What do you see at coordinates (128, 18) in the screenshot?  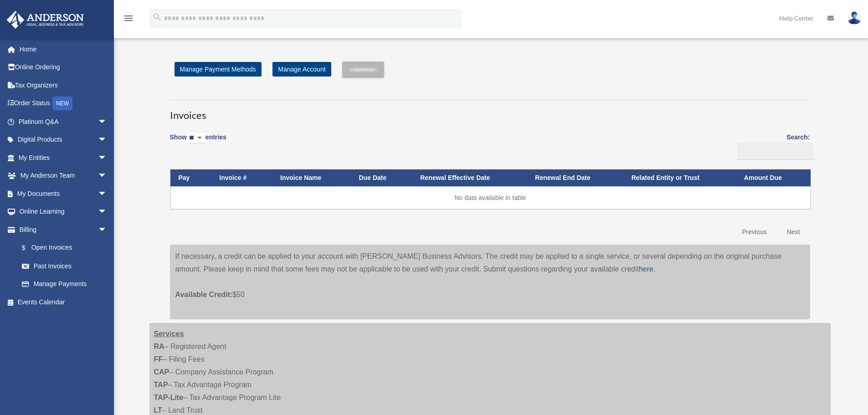 I see `i: menu` at bounding box center [128, 18].